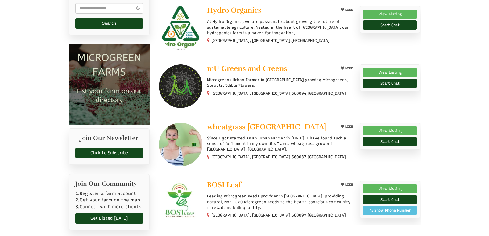  What do you see at coordinates (299, 157) in the screenshot?
I see `span: 560037` at bounding box center [299, 157].